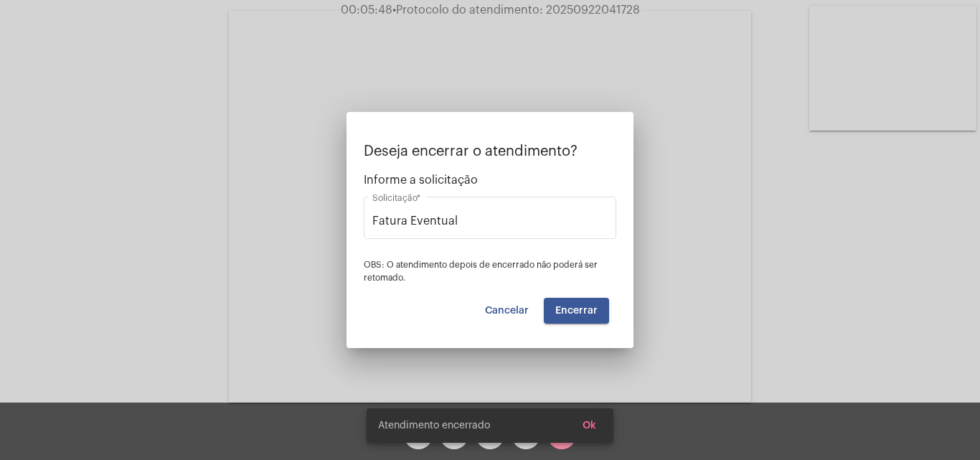  What do you see at coordinates (434, 426) in the screenshot?
I see `span: Atendimento encerrado` at bounding box center [434, 426].